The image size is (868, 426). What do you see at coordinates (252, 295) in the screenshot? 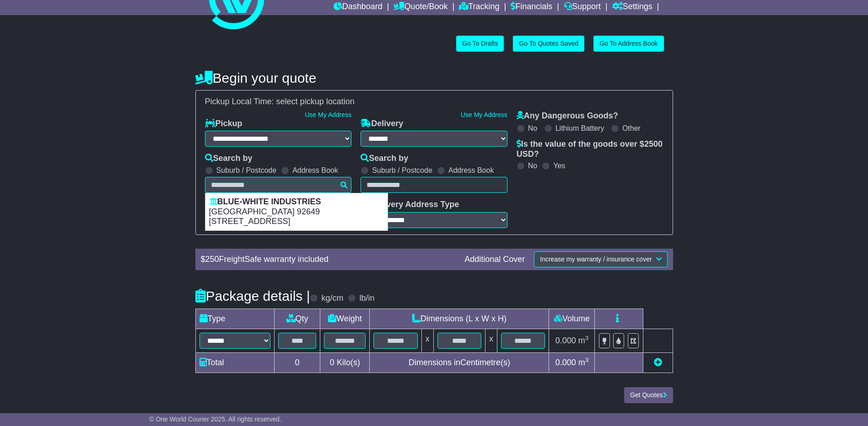
I see `h4: Package details |` at bounding box center [252, 295].